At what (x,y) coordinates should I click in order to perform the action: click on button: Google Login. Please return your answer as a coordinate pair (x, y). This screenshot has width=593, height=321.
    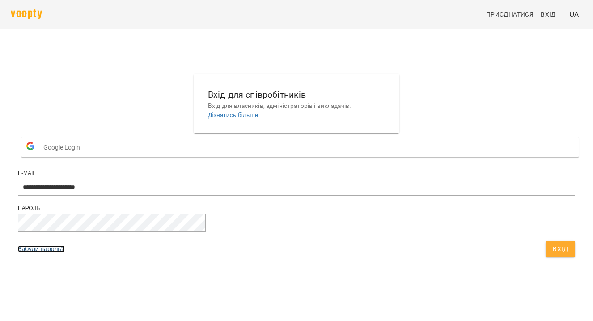
    Looking at the image, I should click on (300, 147).